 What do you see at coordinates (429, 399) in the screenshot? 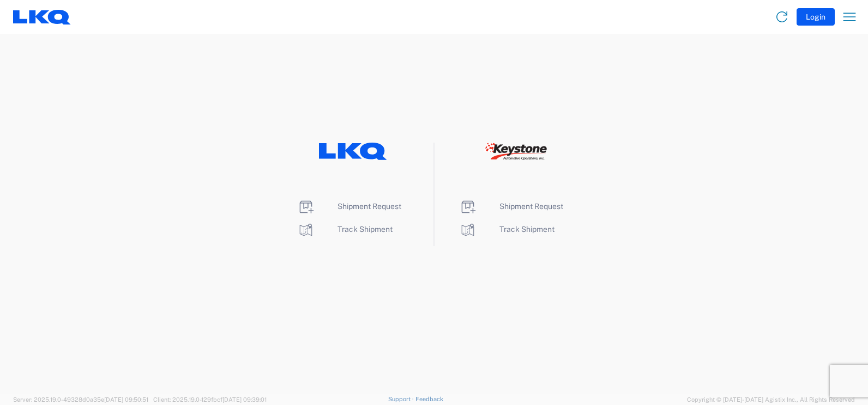
I see `a: Feedback` at bounding box center [429, 399].